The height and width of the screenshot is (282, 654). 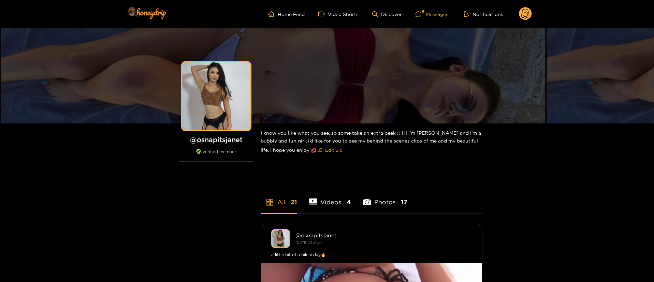 I want to click on span: edit, so click(x=320, y=150).